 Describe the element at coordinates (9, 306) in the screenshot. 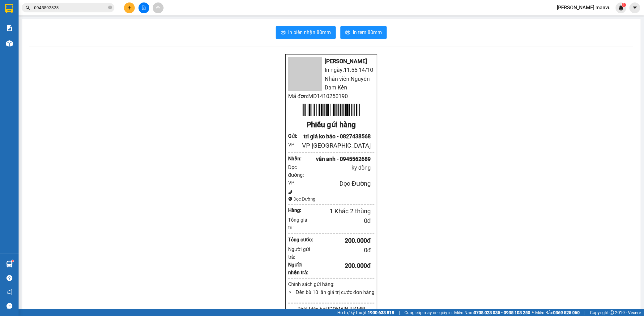

I see `span: message` at that location.